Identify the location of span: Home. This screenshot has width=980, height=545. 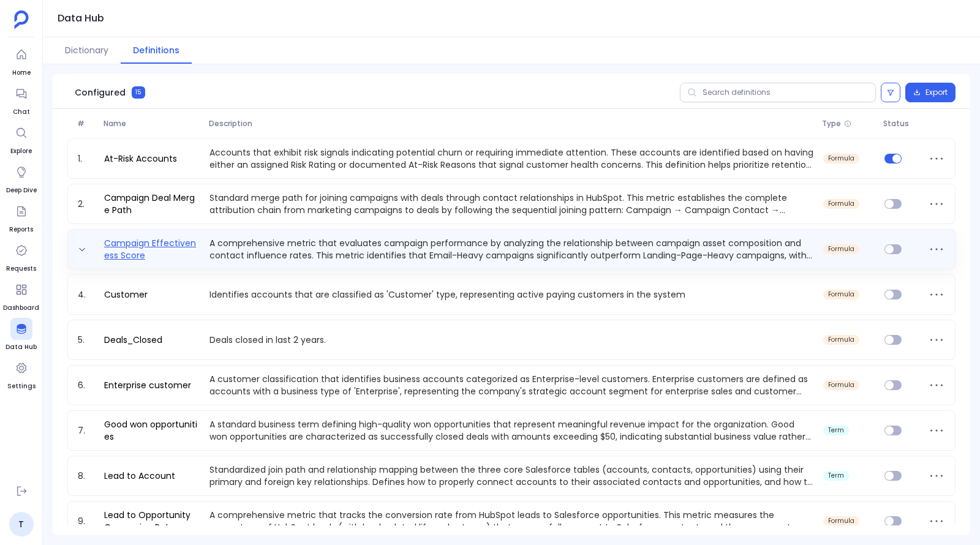
(22, 73).